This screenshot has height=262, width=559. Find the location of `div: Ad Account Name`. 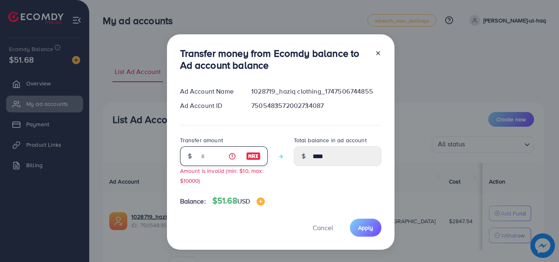

div: Ad Account Name is located at coordinates (209, 91).